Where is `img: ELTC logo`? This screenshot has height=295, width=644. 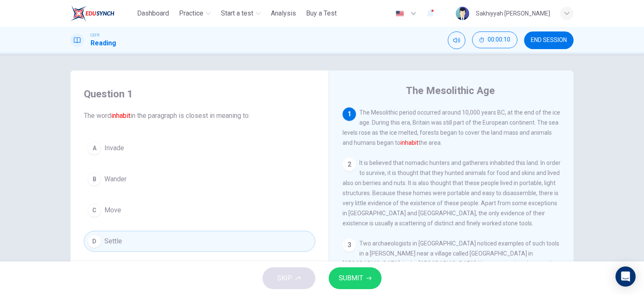
img: ELTC logo is located at coordinates (92, 14).